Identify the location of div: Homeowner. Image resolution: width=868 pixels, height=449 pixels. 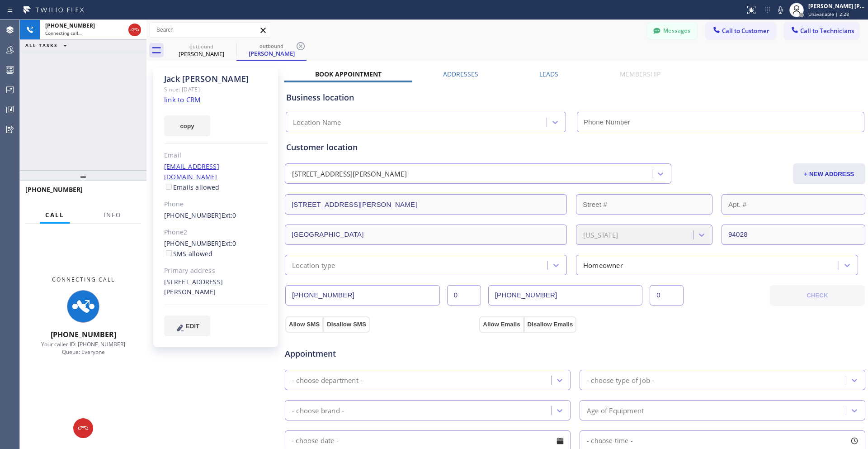
(603, 265).